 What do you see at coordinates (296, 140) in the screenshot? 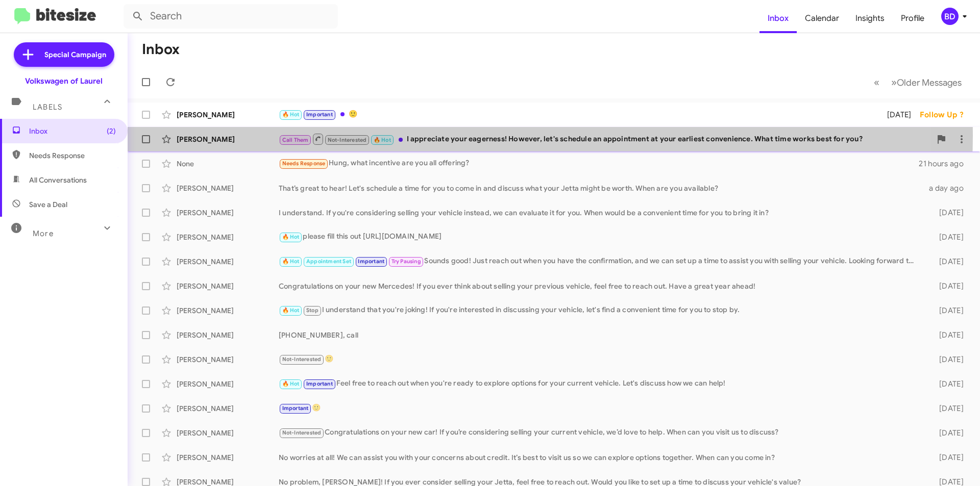
I see `span: Call Them` at bounding box center [296, 140].